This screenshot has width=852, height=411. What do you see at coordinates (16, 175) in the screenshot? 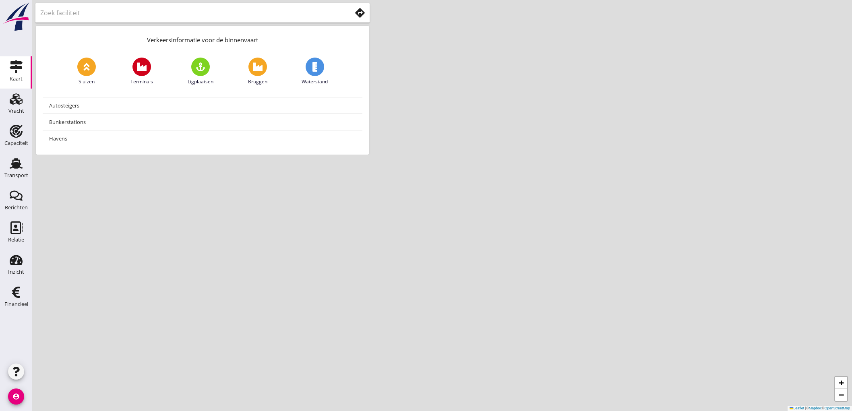
I see `div: Transport` at bounding box center [16, 175].